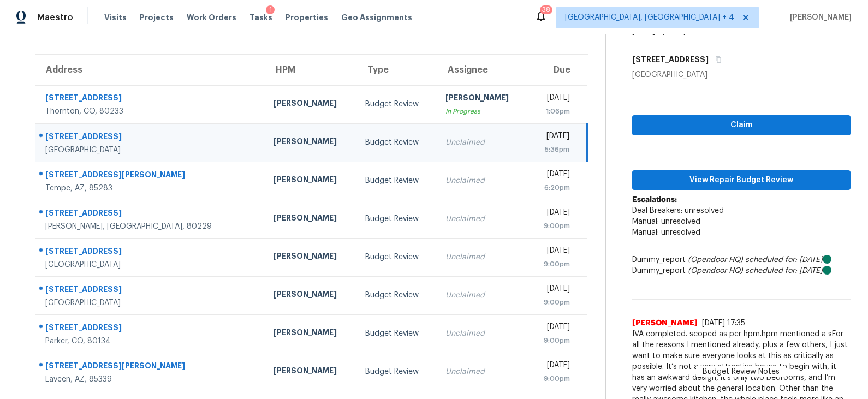 This screenshot has height=399, width=868. Describe the element at coordinates (741, 125) in the screenshot. I see `button: Claim` at that location.